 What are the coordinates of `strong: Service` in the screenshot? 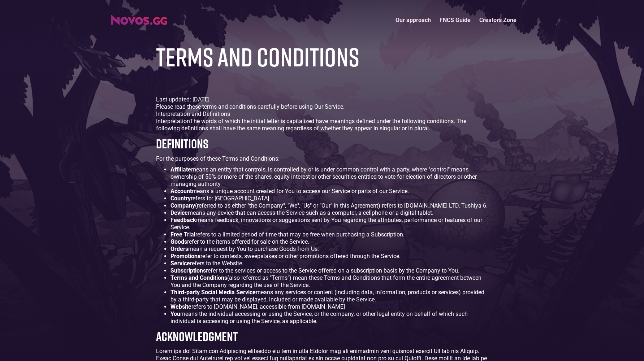 It's located at (180, 263).